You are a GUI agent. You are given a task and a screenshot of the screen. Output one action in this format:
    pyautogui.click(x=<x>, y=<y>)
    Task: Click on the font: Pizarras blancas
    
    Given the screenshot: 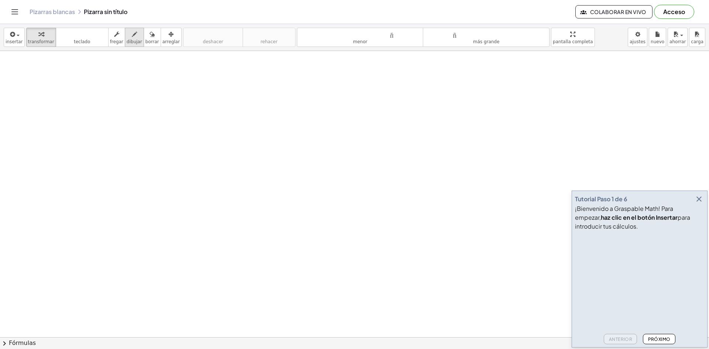 What is the action you would take?
    pyautogui.click(x=52, y=11)
    